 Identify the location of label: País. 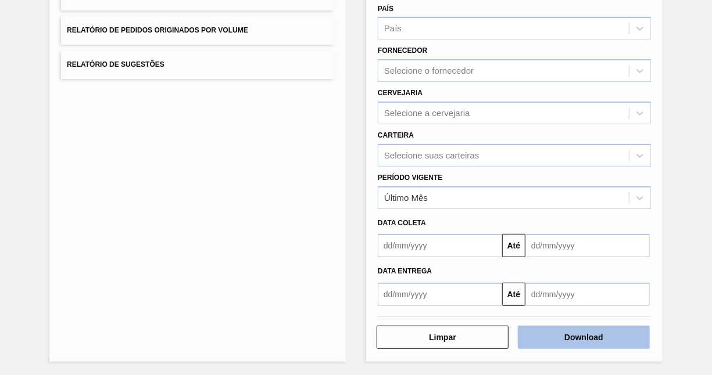
(385, 9).